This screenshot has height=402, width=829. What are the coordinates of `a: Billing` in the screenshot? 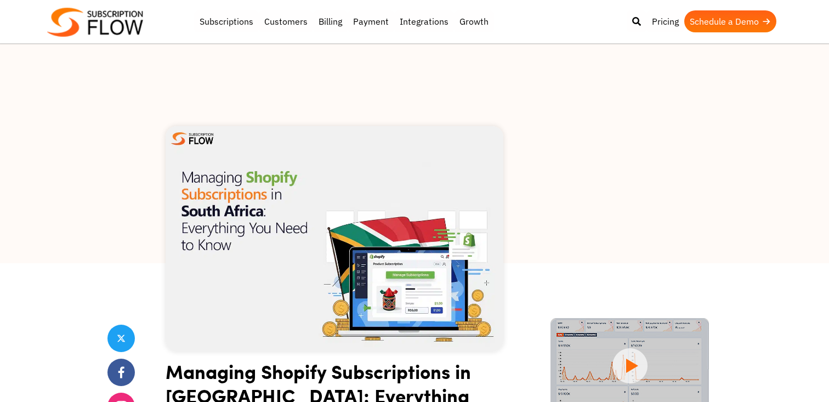 It's located at (330, 21).